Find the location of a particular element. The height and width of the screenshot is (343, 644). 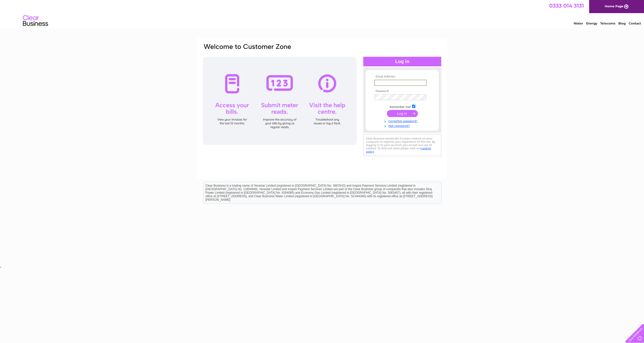

a: cookies policy is located at coordinates (399, 150).